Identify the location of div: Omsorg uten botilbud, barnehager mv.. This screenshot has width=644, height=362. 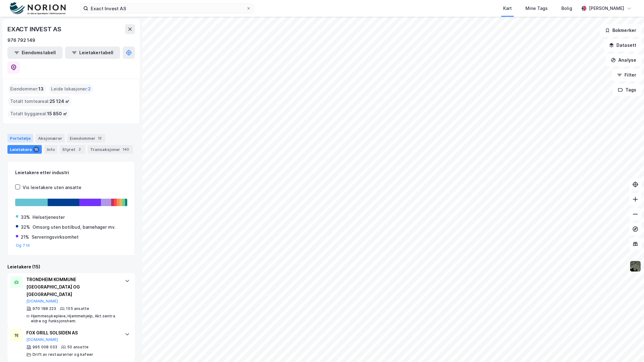
(74, 227).